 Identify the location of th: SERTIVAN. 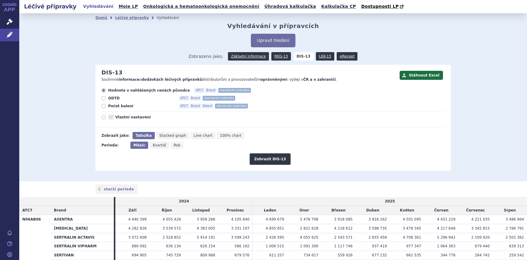
(82, 255).